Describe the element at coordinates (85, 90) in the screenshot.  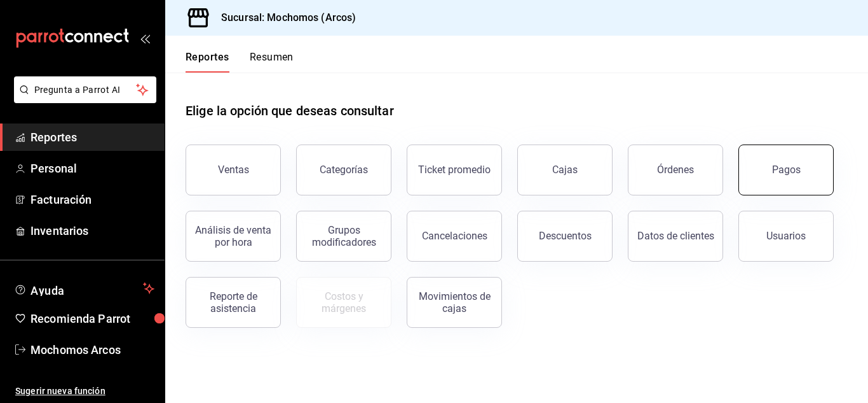
I see `span: Pregunta a Parrot AI` at that location.